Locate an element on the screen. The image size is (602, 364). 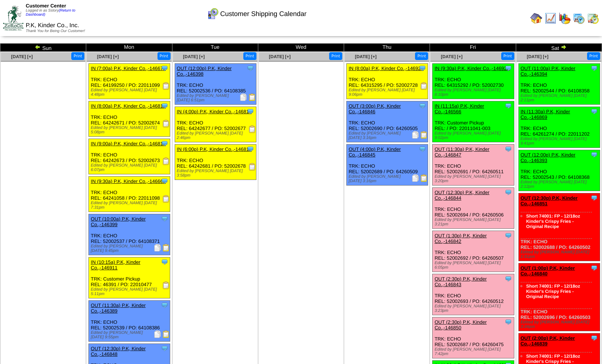
a: IN (10:15a) P.K, Kinder Co.,-146911 is located at coordinates (115, 265).